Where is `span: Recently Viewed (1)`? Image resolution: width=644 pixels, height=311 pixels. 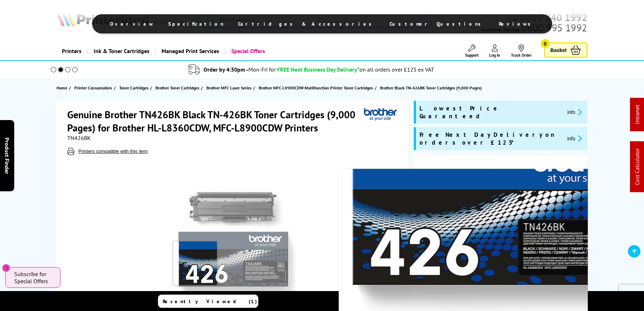
span: Recently Viewed (1) is located at coordinates (210, 301).